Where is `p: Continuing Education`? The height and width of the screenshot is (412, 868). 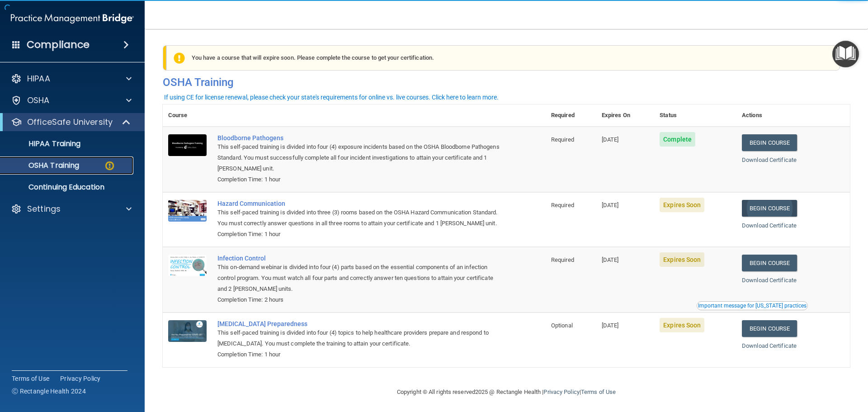 p: Continuing Education is located at coordinates (67, 187).